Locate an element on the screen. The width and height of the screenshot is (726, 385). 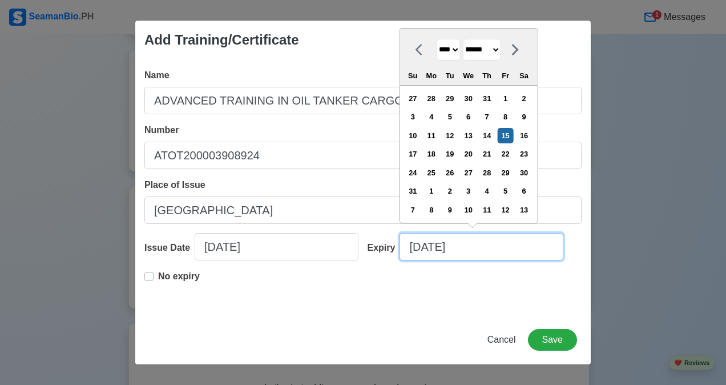
div: Choose Saturday, September 13th, 2025 is located at coordinates (523, 209).